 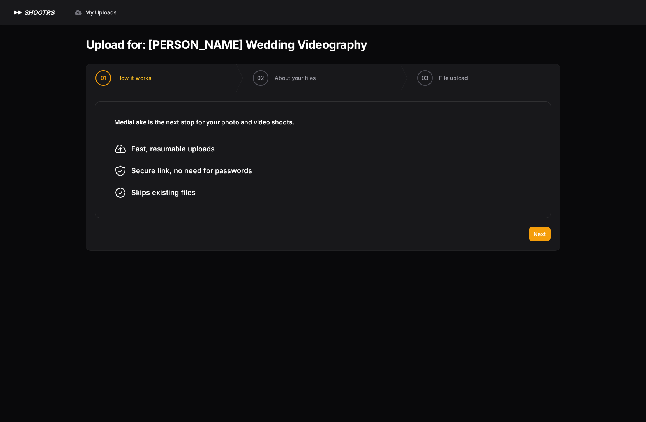 I want to click on h3: MediaLake is the next stop for your photo and video shoots., so click(x=323, y=122).